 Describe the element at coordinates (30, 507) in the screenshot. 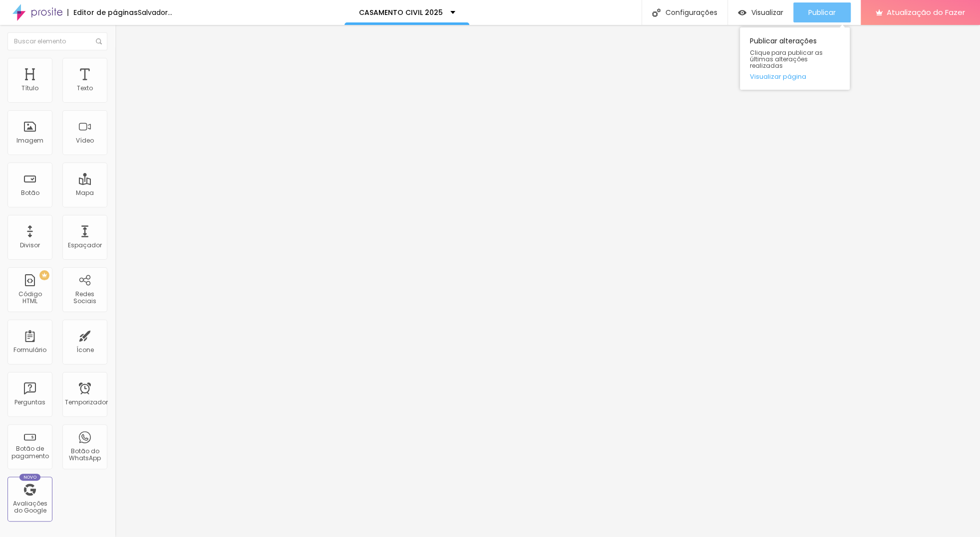

I see `font: Avaliações do Google` at that location.